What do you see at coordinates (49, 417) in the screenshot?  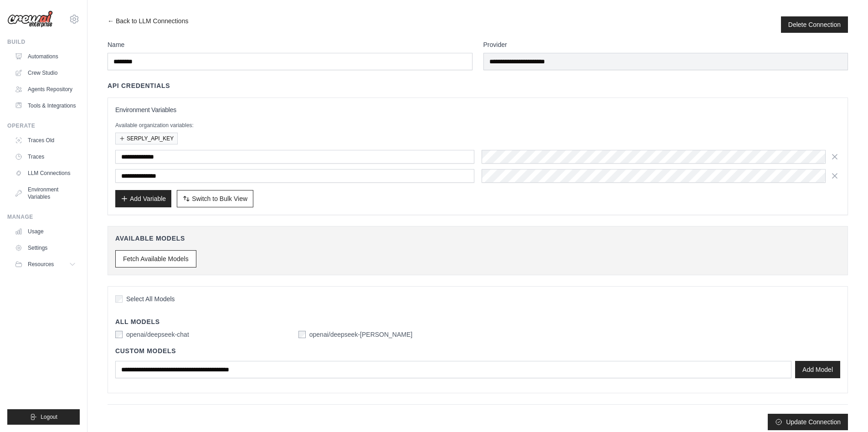 I see `span: Logout` at bounding box center [49, 417].